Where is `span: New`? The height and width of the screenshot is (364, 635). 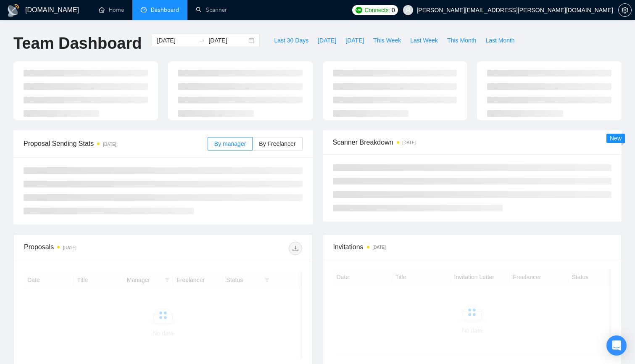
span: New is located at coordinates (616, 138).